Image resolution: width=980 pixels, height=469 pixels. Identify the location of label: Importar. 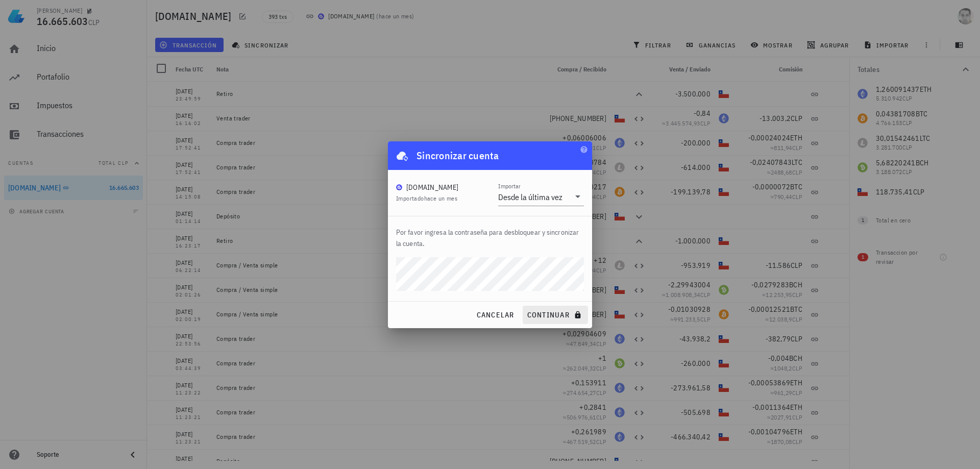
(509, 186).